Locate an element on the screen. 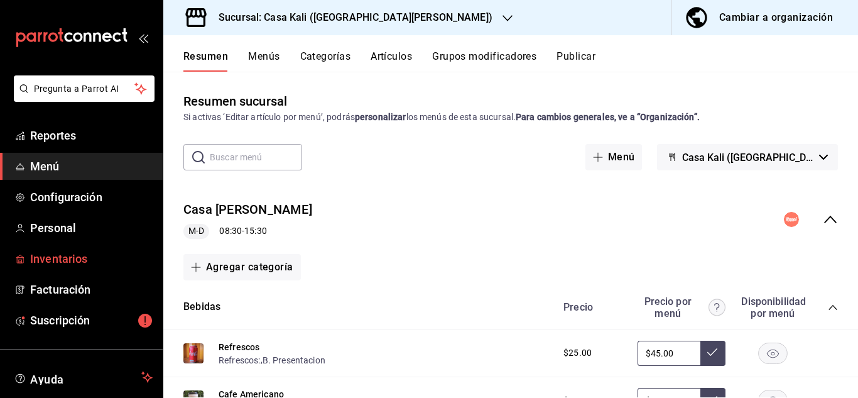 Image resolution: width=858 pixels, height=398 pixels. img: Preview is located at coordinates (194, 353).